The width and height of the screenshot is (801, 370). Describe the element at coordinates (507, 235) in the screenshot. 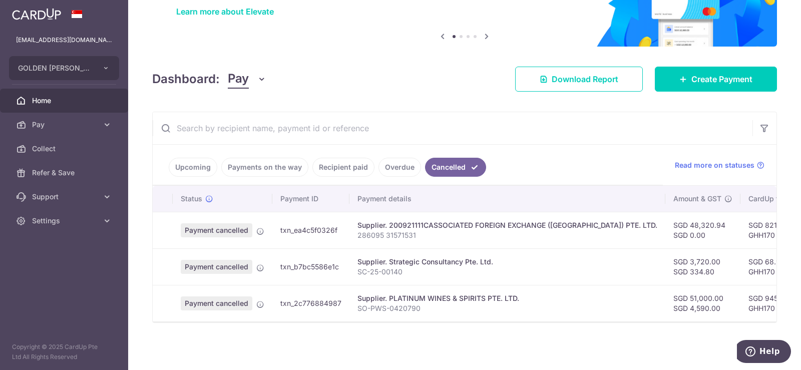

I see `p: 286095 31571531` at that location.